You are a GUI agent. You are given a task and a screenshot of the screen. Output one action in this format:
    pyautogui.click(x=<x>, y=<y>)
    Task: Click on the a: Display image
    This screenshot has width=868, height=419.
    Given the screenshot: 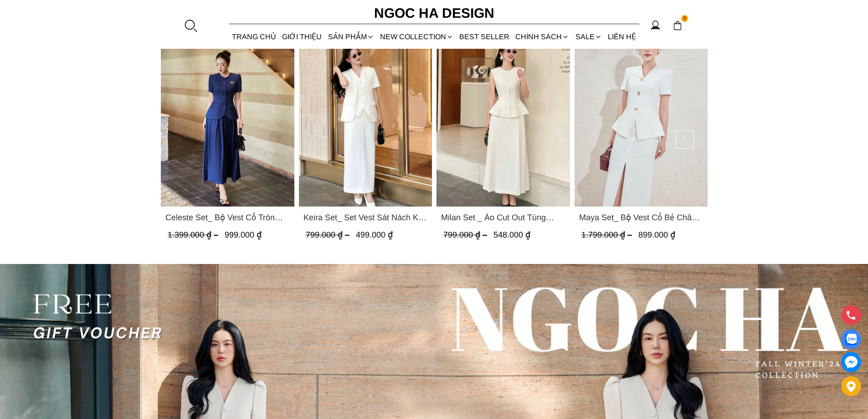 What is the action you would take?
    pyautogui.click(x=851, y=339)
    